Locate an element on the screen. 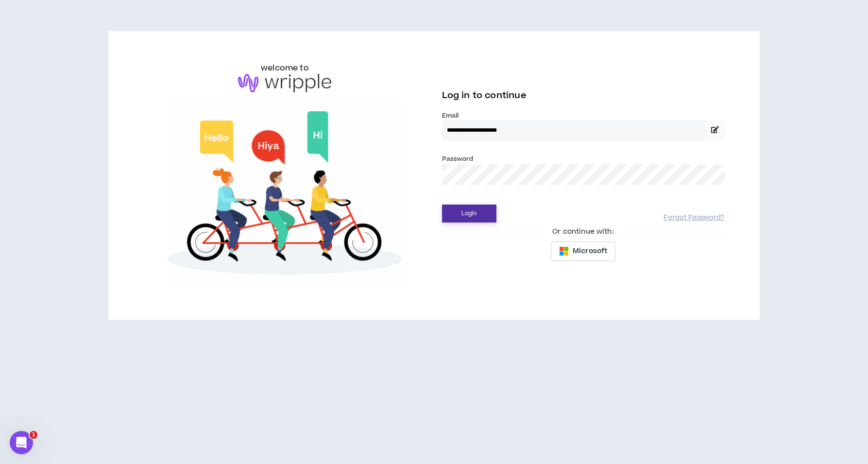  label: Email is located at coordinates (583, 115).